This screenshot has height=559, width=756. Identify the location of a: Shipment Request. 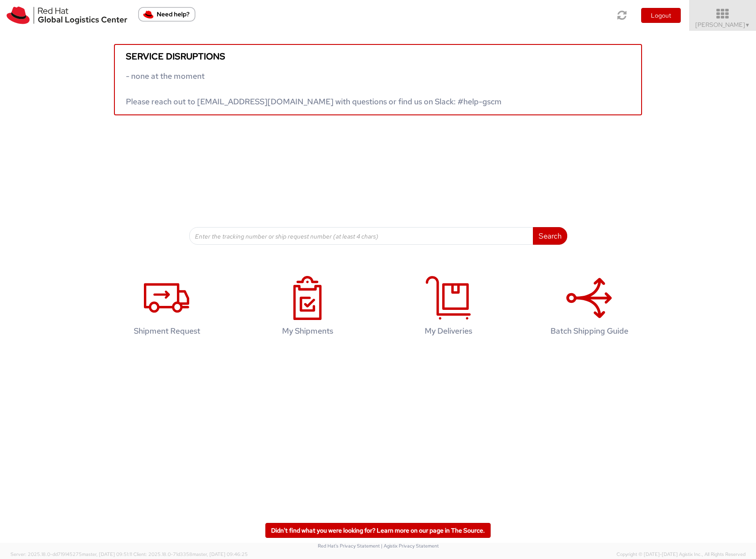
(167, 307).